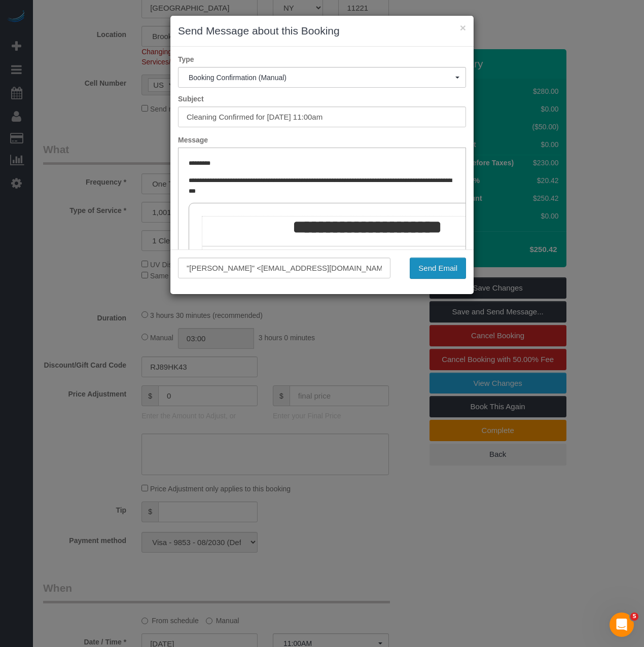 This screenshot has height=647, width=644. What do you see at coordinates (322, 117) in the screenshot?
I see `input: Subject` at bounding box center [322, 117].